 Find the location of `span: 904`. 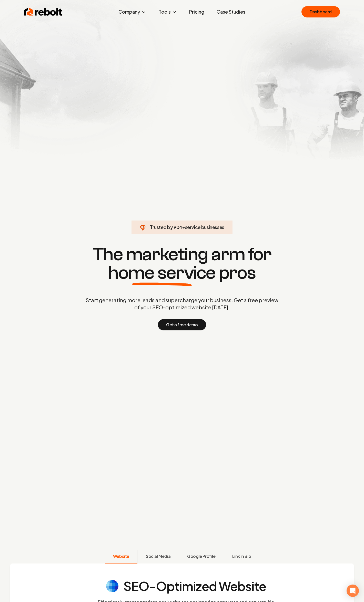

span: 904 is located at coordinates (178, 227).